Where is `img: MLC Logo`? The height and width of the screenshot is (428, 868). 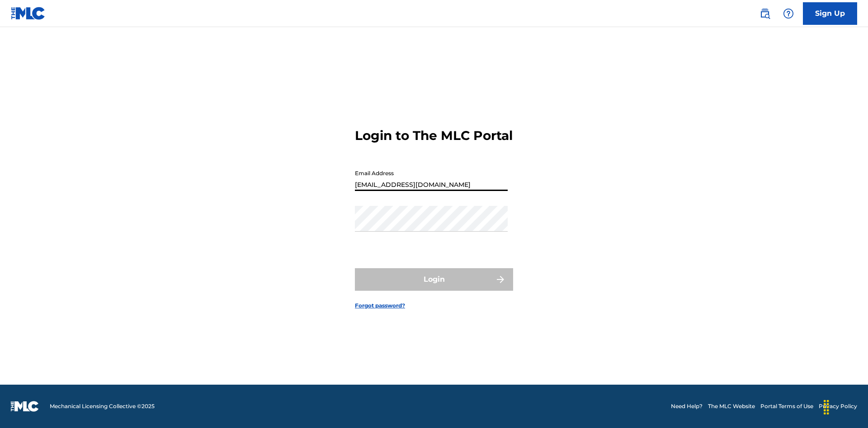 img: MLC Logo is located at coordinates (28, 13).